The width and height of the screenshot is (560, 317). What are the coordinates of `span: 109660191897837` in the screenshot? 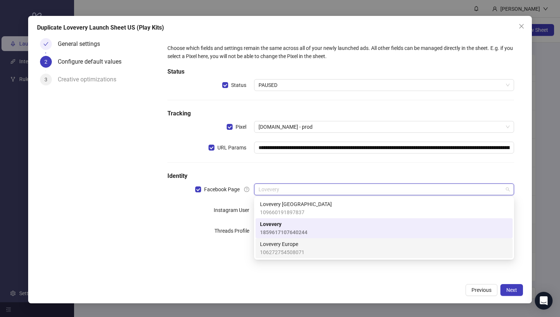 It's located at (296, 213).